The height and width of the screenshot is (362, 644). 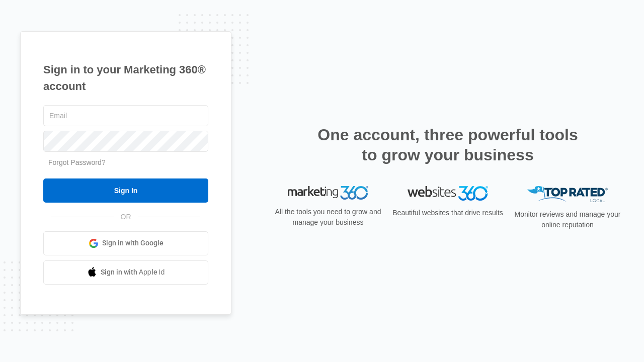 I want to click on span: Sign in with Apple Id, so click(x=132, y=272).